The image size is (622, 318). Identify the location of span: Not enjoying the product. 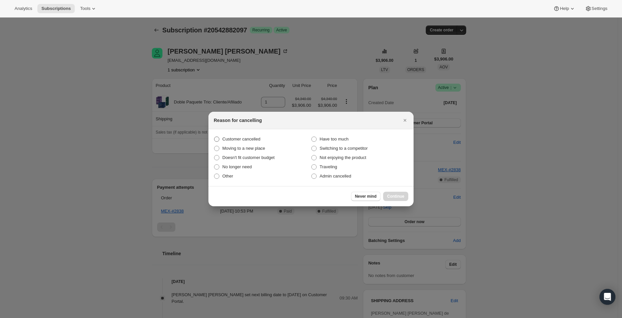
(343, 157).